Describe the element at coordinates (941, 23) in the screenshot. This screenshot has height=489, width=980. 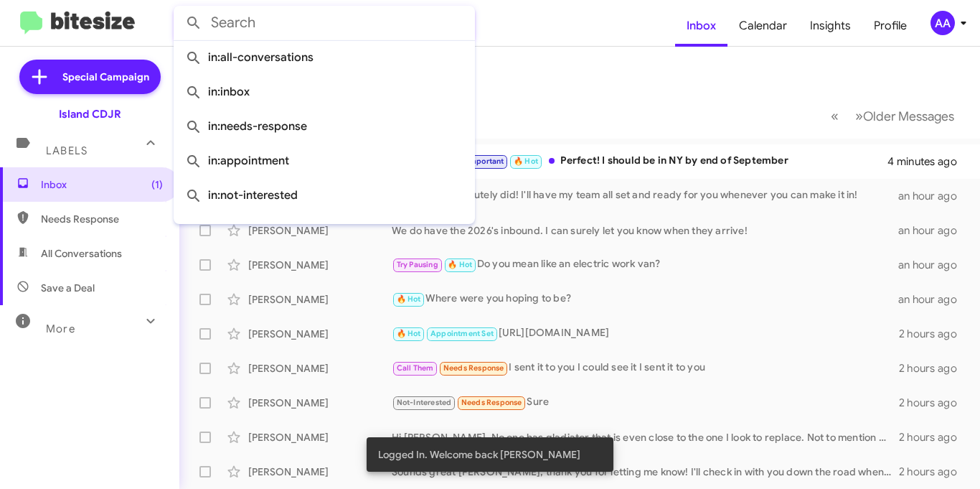
I see `button: AA` at that location.